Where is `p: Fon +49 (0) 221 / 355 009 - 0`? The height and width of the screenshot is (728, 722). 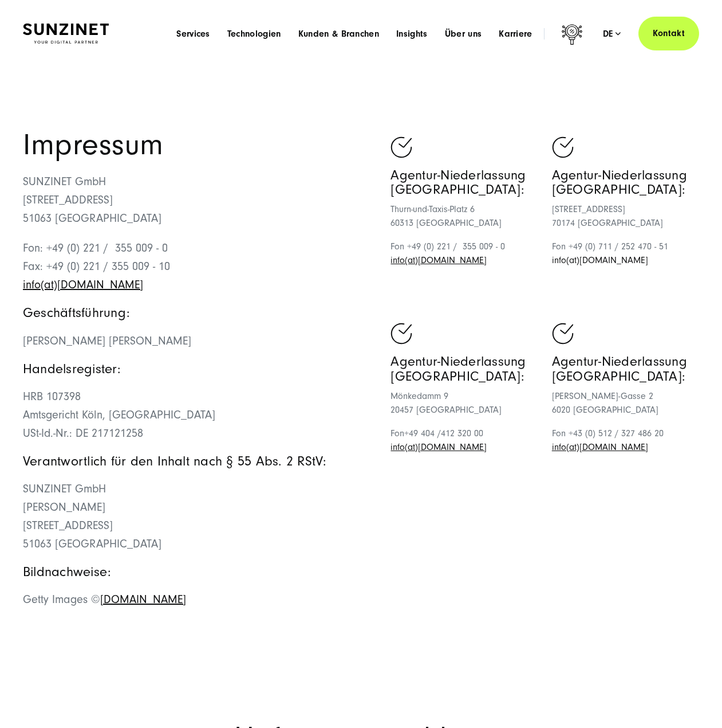 p: Fon +49 (0) 221 / 355 009 - 0 is located at coordinates (464, 253).